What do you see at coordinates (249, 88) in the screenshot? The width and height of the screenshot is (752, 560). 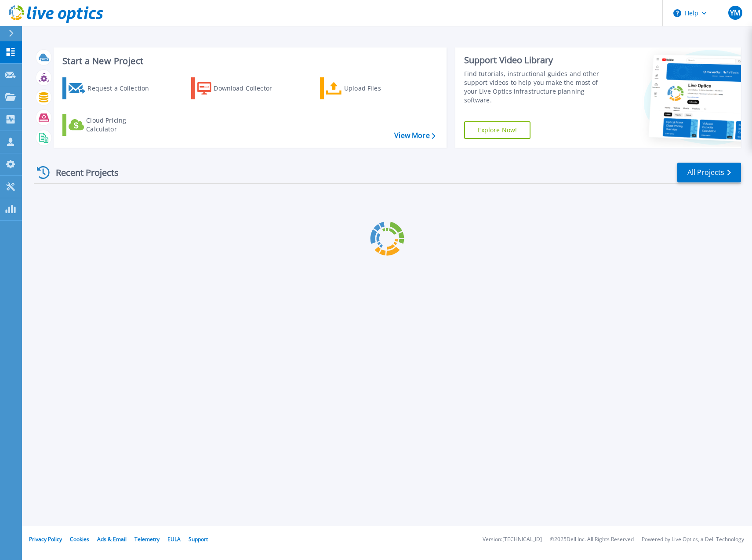 I see `div: Download Collector` at bounding box center [249, 88].